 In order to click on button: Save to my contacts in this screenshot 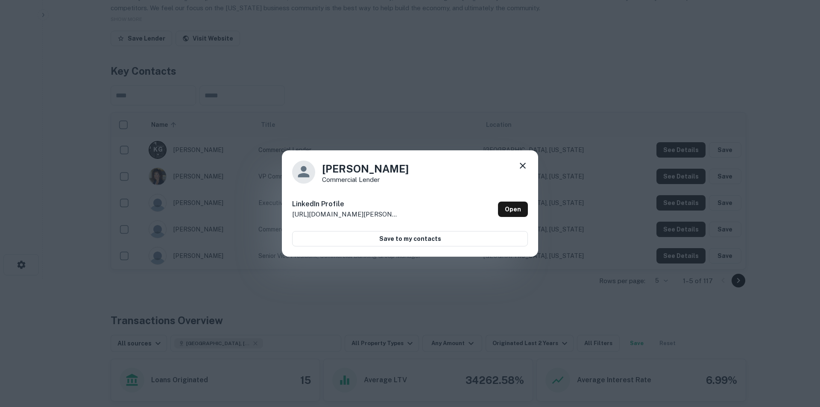, I will do `click(410, 239)`.